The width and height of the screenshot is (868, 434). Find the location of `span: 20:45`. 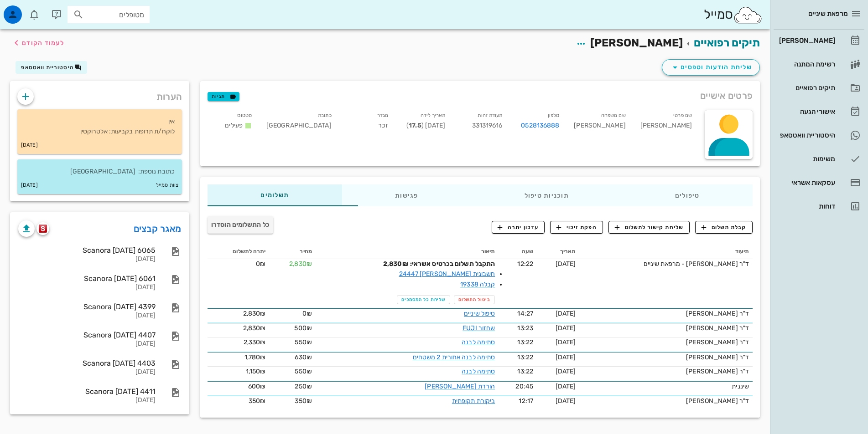

span: 20:45 is located at coordinates (524, 387).